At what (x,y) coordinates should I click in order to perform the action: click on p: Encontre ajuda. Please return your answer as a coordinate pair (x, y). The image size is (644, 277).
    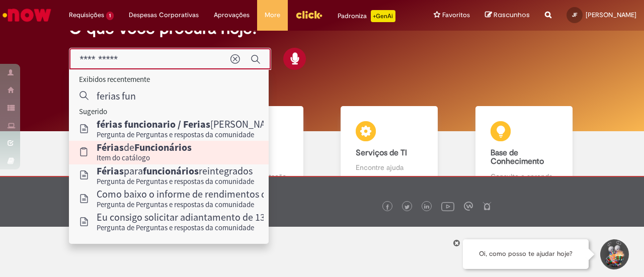
    Looking at the image, I should click on (389, 168).